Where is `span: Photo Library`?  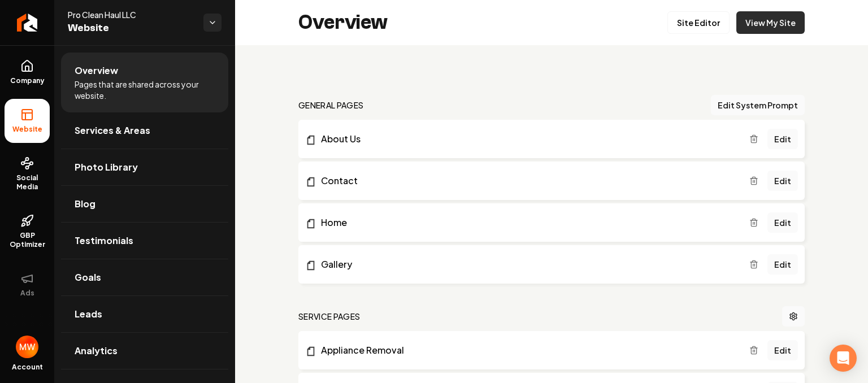
span: Photo Library is located at coordinates (106, 167).